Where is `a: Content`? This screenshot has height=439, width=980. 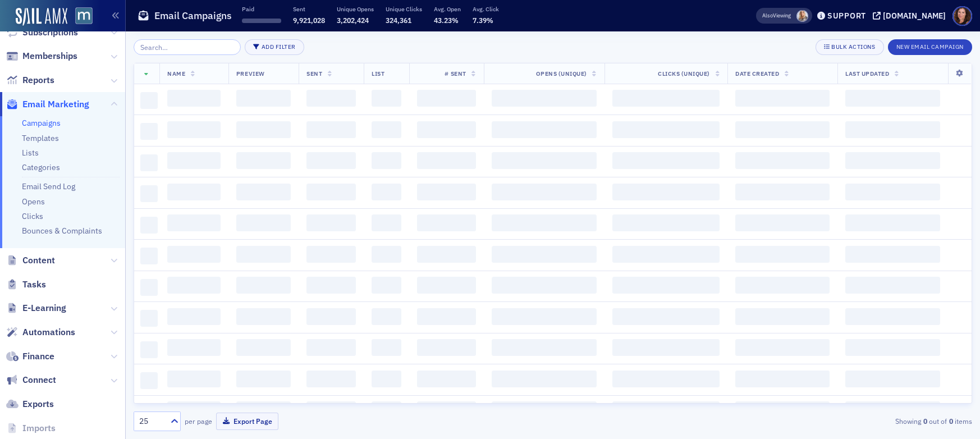 a: Content is located at coordinates (30, 261).